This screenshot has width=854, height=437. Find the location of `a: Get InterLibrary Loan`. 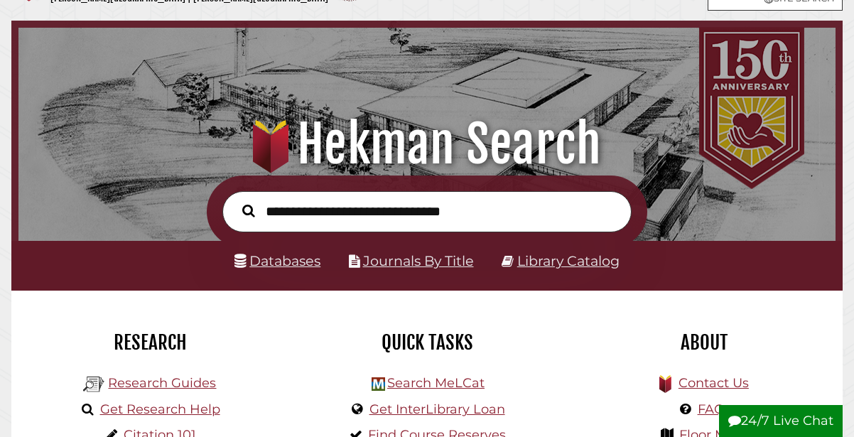

a: Get InterLibrary Loan is located at coordinates (437, 409).